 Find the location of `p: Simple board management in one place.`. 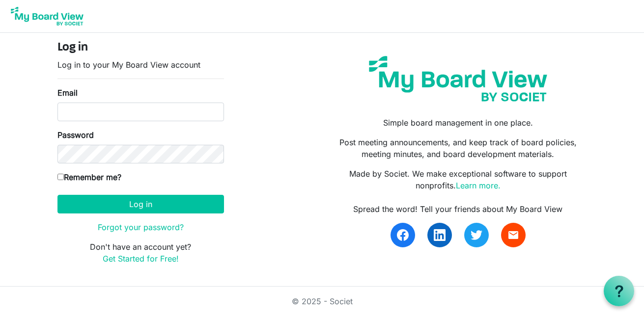

p: Simple board management in one place. is located at coordinates (458, 123).